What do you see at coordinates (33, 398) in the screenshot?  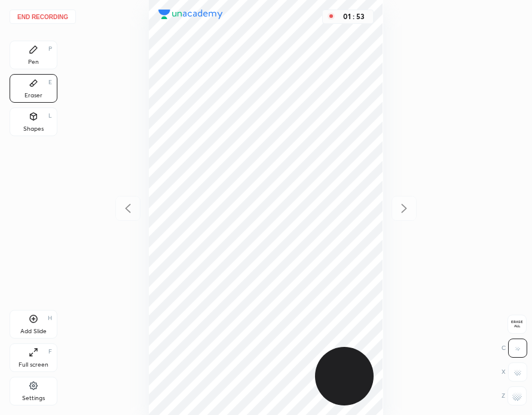 I see `div: Settings` at bounding box center [33, 398].